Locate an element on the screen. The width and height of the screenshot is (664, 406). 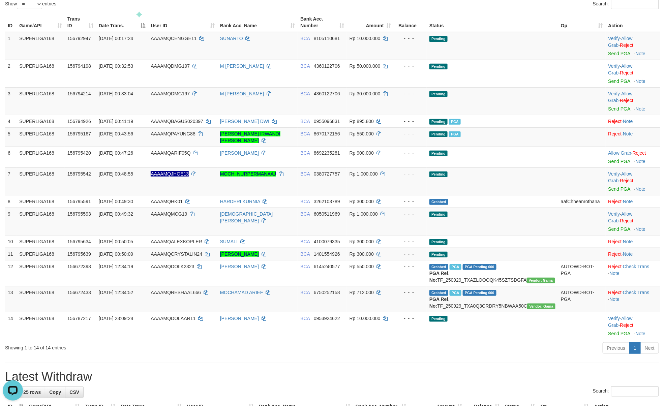
td: aafChheanrothana is located at coordinates (582, 201).